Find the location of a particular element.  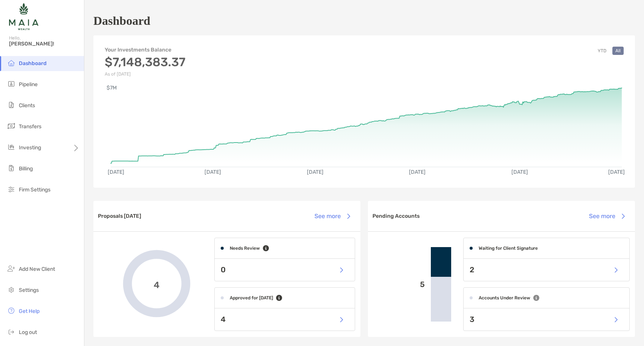

h4: Accounts Under Review is located at coordinates (504, 298).